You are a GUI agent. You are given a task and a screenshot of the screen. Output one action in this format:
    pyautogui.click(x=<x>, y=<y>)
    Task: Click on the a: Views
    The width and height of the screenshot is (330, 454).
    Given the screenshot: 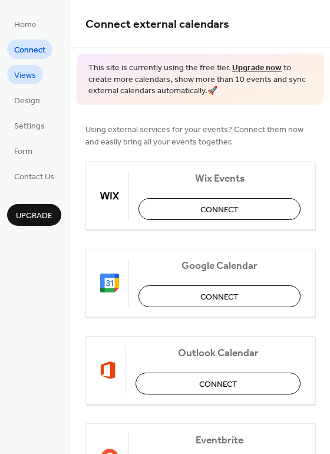 What is the action you would take?
    pyautogui.click(x=25, y=74)
    